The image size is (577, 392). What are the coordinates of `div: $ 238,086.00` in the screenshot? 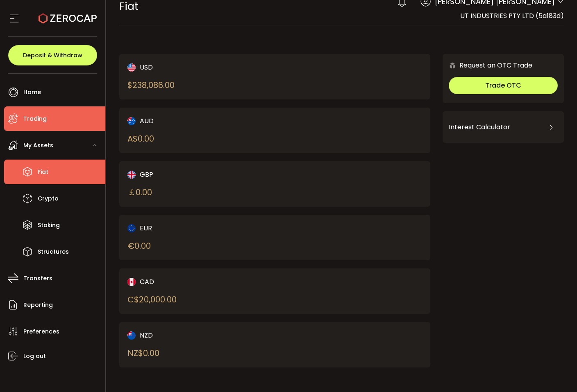 It's located at (151, 85).